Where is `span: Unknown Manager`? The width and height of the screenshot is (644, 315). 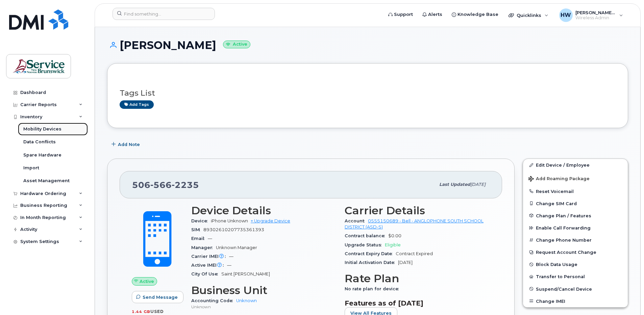
span: Unknown Manager is located at coordinates (237, 247).